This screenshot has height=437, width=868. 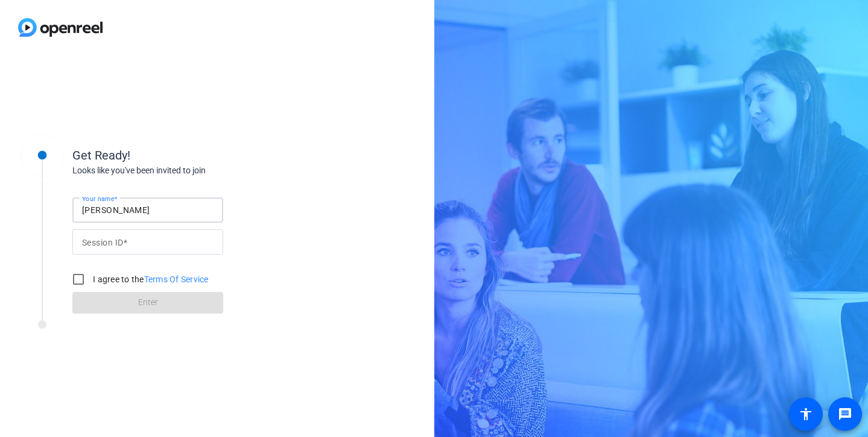 I want to click on mat-icon: accessibility, so click(x=805, y=414).